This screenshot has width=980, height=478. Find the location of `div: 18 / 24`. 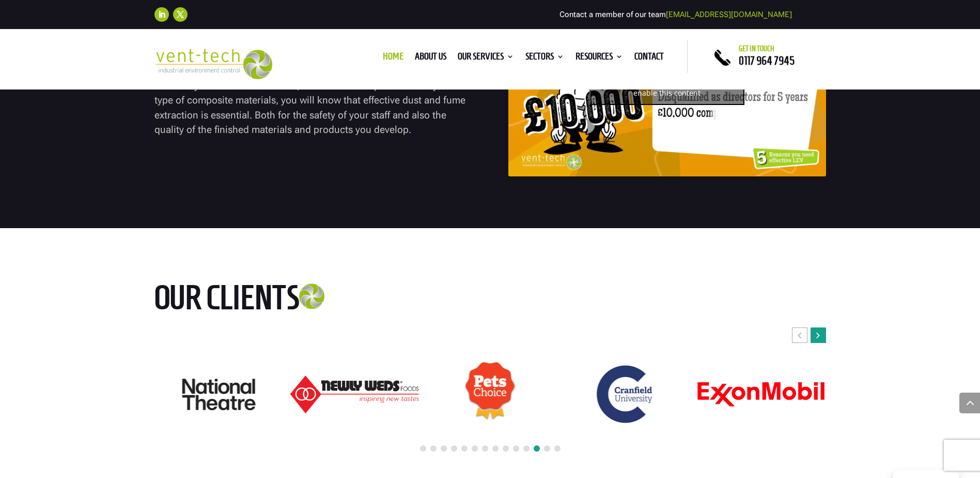

div: 18 / 24 is located at coordinates (354, 394).